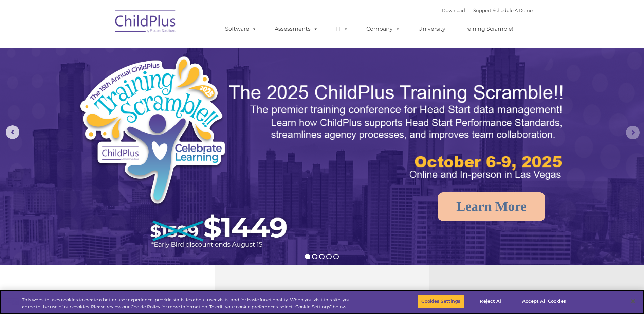 The height and width of the screenshot is (314, 644). What do you see at coordinates (146, 22) in the screenshot?
I see `img: ChildPlus by Procare Solutions` at bounding box center [146, 22].